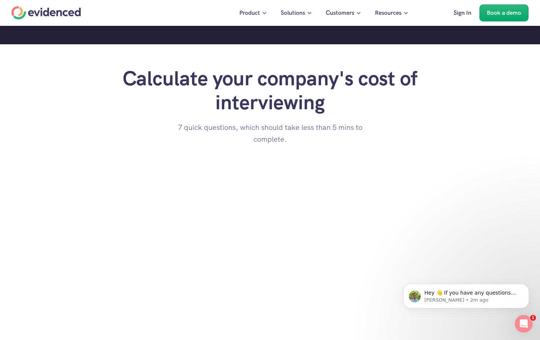 Image resolution: width=540 pixels, height=340 pixels. What do you see at coordinates (463, 13) in the screenshot?
I see `a: Sign In` at bounding box center [463, 13].